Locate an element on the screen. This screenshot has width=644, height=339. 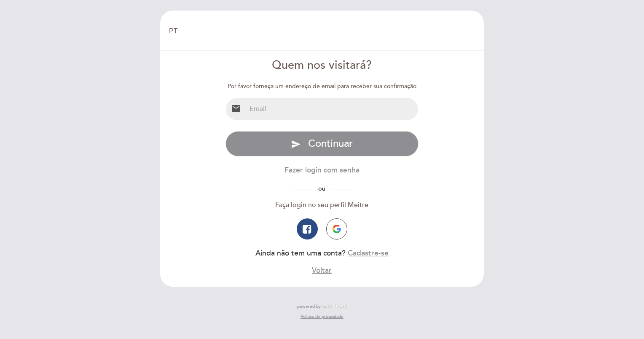
button: Voltar is located at coordinates (321, 270).